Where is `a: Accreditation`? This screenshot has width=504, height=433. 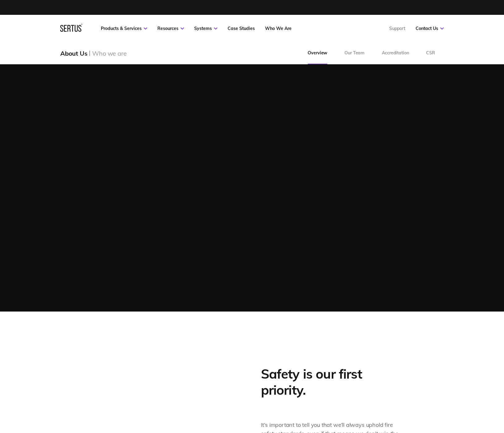 a: Accreditation is located at coordinates (395, 53).